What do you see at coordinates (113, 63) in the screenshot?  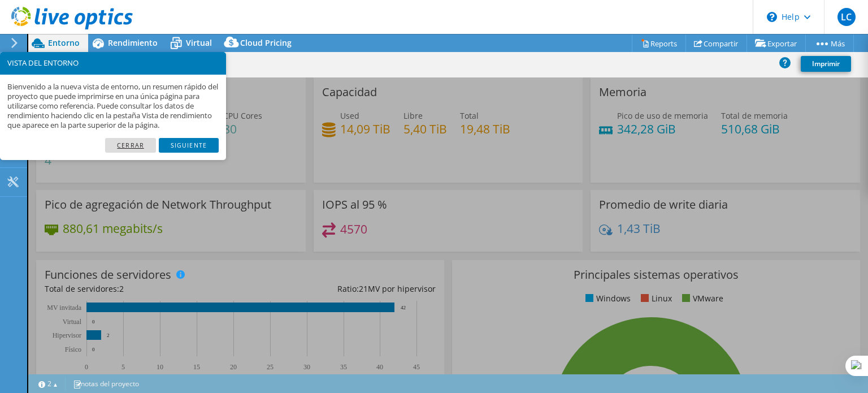 I see `h3: VISTA DEL ENTORNO` at bounding box center [113, 63].